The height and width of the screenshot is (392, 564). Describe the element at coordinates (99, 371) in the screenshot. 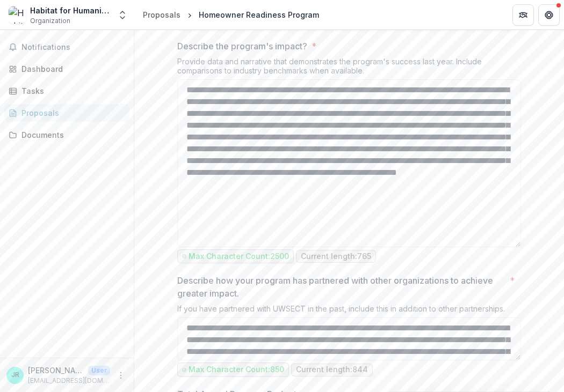

I see `p: User` at that location.